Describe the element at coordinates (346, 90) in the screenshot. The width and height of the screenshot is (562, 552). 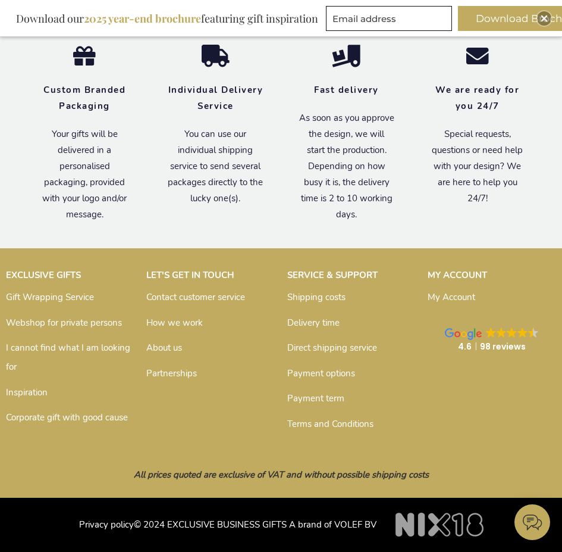
I see `strong: Fast delivery` at that location.